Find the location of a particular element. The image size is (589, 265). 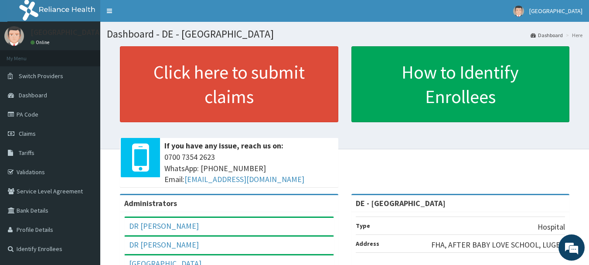

b: Type is located at coordinates (363, 225).